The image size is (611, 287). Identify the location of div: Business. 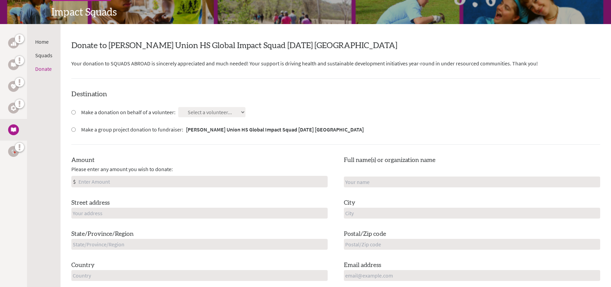
(14, 43).